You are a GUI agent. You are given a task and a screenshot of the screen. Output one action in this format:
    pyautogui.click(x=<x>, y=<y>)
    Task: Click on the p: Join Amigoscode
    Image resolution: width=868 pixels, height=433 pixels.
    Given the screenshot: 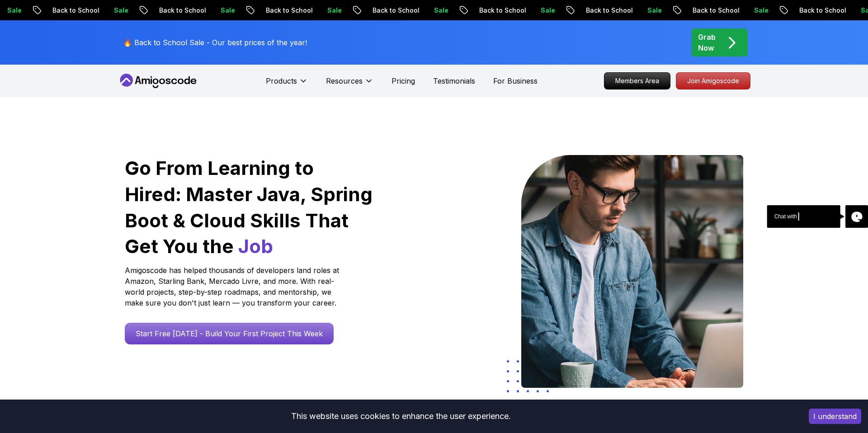 What is the action you would take?
    pyautogui.click(x=713, y=81)
    